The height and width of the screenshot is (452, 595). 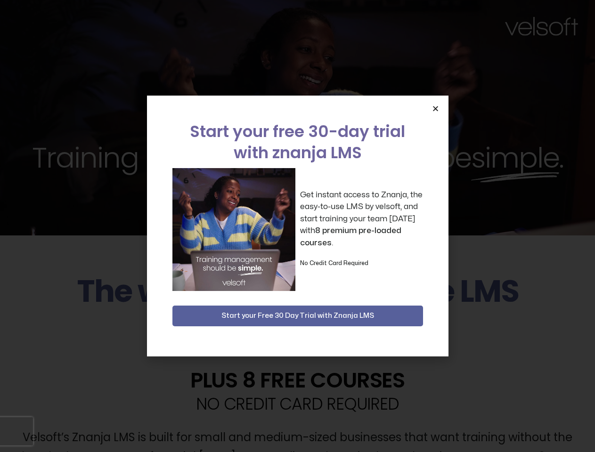 I want to click on button: Start your Free 30 Day Trial with Znanja LMS, so click(x=298, y=316).